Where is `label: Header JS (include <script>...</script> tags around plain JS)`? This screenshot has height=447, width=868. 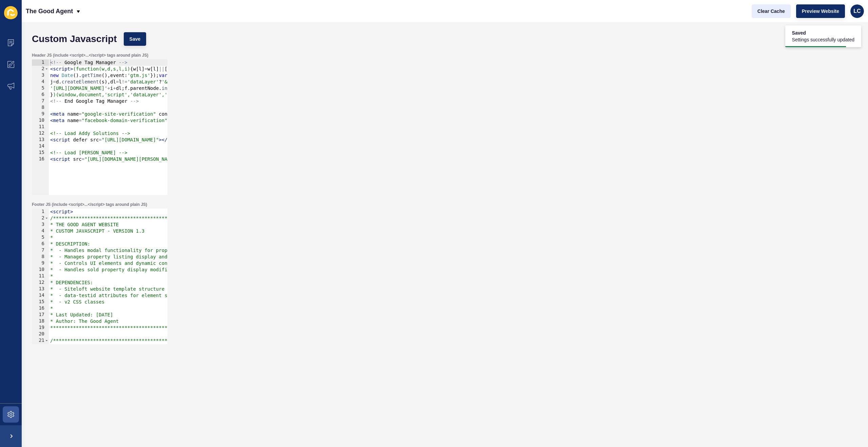 label: Header JS (include <script>...</script> tags around plain JS) is located at coordinates (90, 55).